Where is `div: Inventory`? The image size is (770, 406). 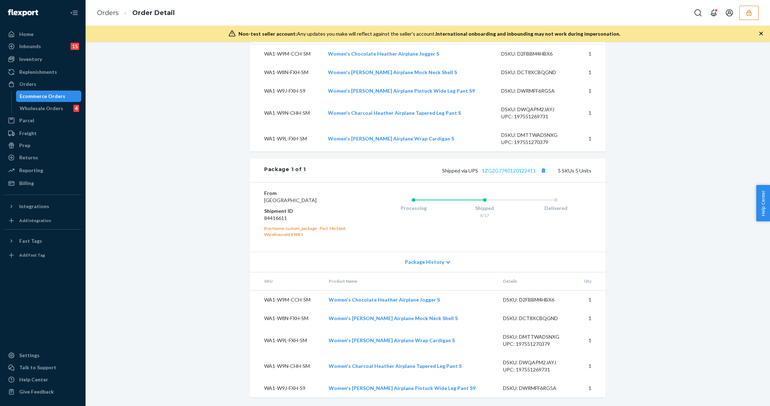
div: Inventory is located at coordinates (31, 59).